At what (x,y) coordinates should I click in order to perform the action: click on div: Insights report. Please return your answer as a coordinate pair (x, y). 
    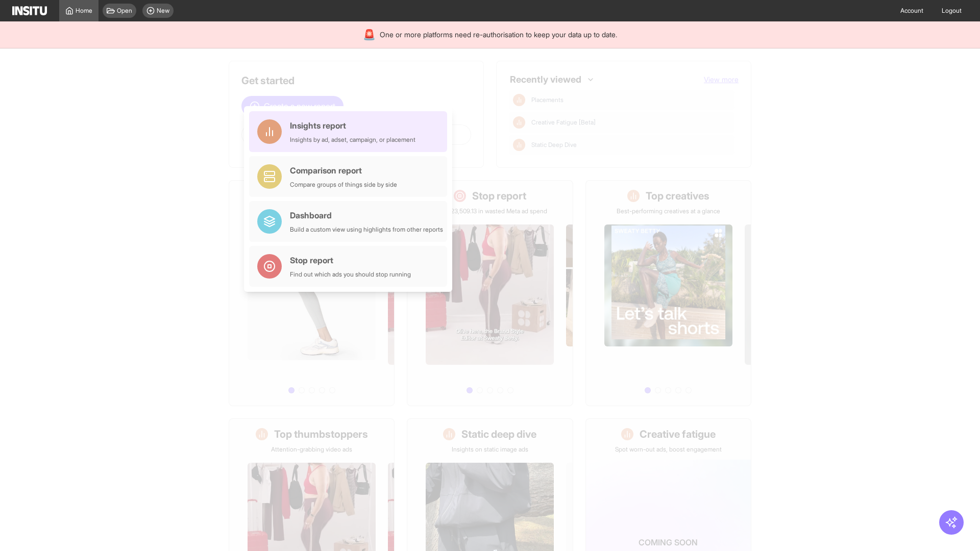
    Looking at the image, I should click on (353, 126).